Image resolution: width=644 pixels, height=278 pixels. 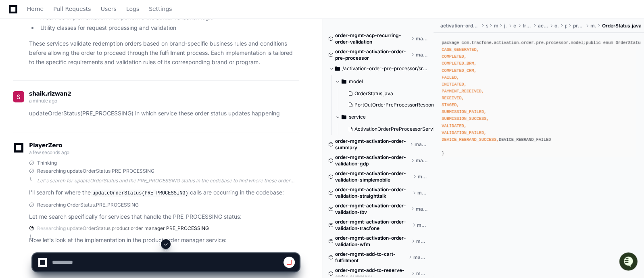 I want to click on span: PlayerZero, so click(x=46, y=146).